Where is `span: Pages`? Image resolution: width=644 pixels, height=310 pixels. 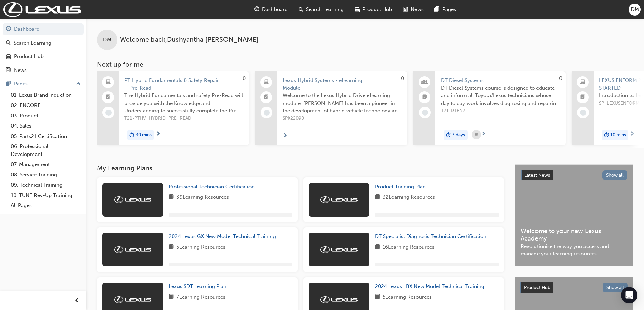
span: Pages is located at coordinates (449, 10).